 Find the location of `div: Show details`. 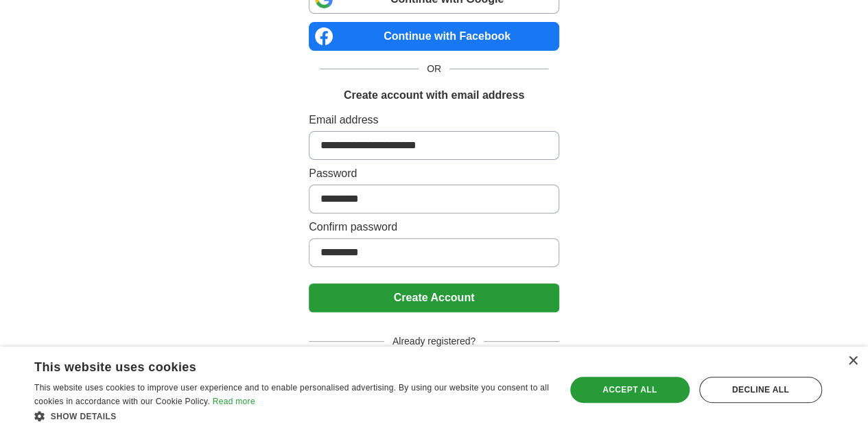

div: Show details is located at coordinates (292, 416).